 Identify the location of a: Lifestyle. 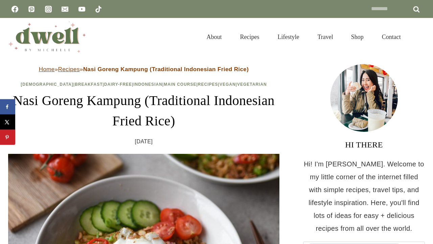
(288, 37).